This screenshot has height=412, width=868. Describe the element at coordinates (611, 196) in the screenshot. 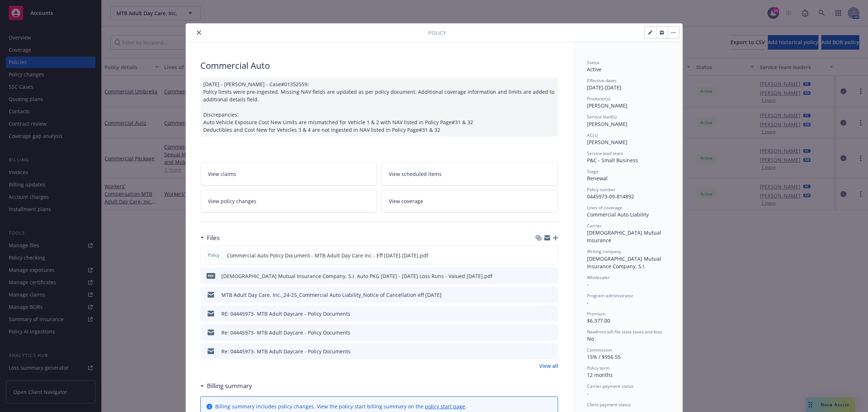

I see `span: 0445973-09-814892` at that location.